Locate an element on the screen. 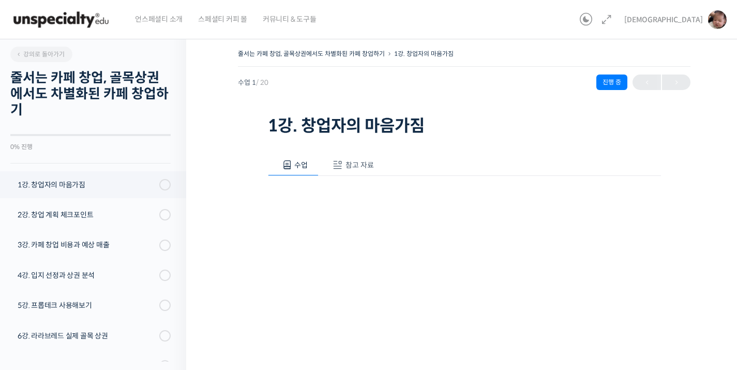  div: 5강. 프롭테크 사용해보기 is located at coordinates (87, 305).